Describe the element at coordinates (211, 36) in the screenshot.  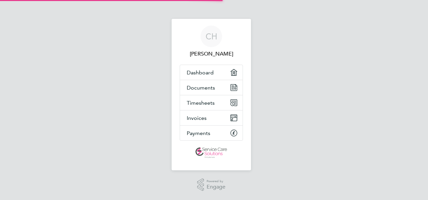
I see `span: CH` at that location.